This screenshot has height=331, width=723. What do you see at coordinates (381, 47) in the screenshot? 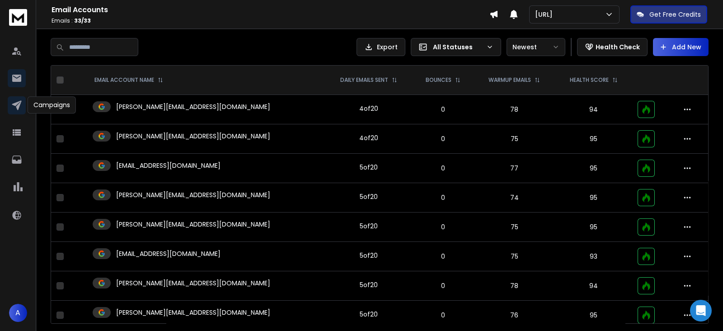
I see `button: Export` at bounding box center [381, 47].